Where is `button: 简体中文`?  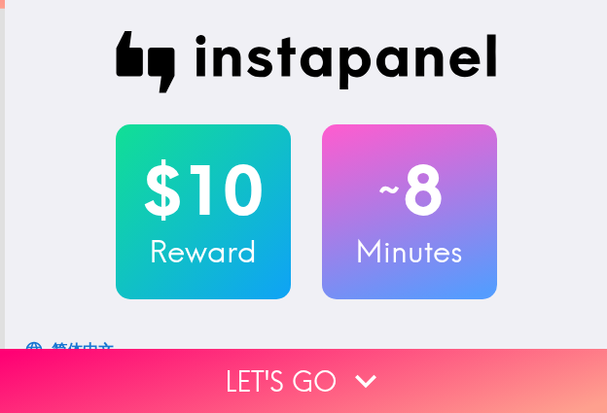
button: 简体中文 is located at coordinates (71, 350).